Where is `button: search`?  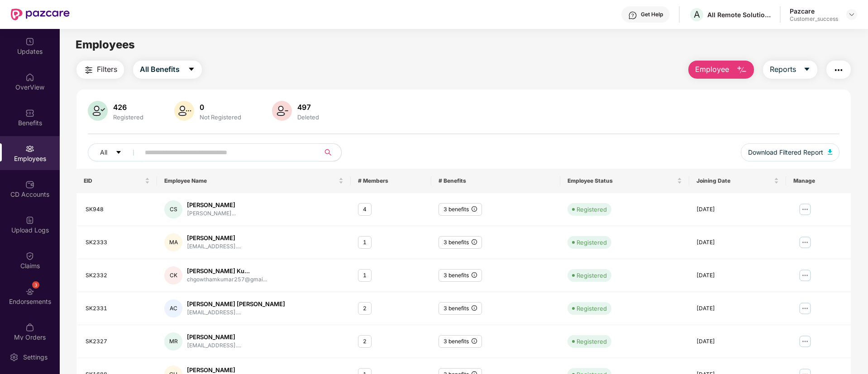 button: search is located at coordinates (330, 153).